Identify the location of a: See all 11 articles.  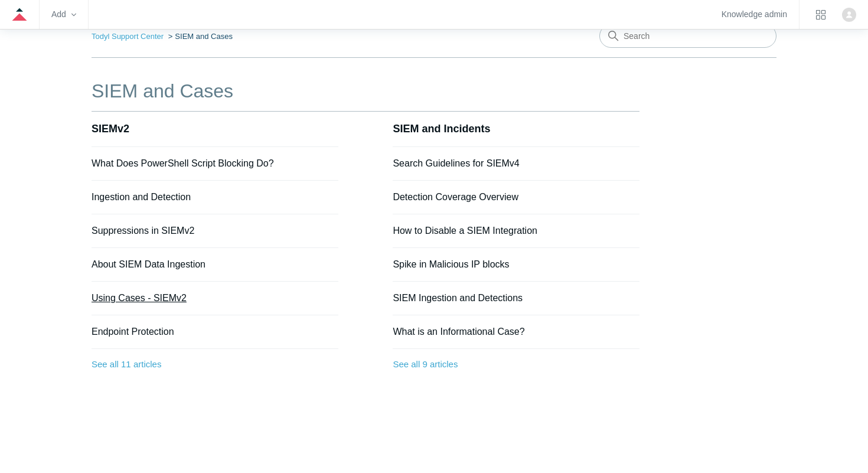
(215, 364).